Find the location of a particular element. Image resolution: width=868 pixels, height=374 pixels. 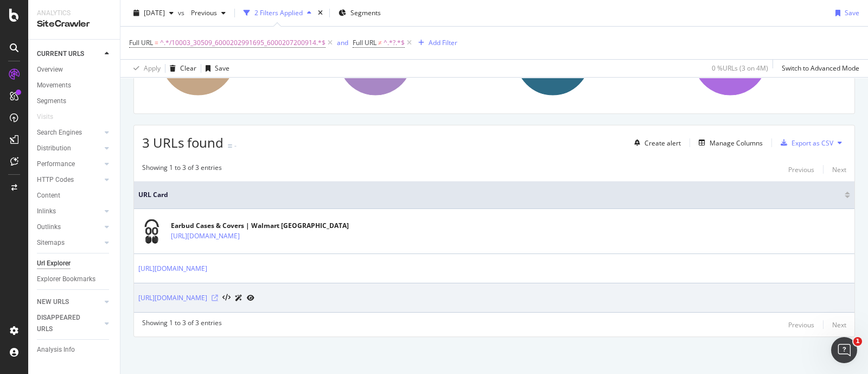

div: Export as CSV is located at coordinates (812, 143).